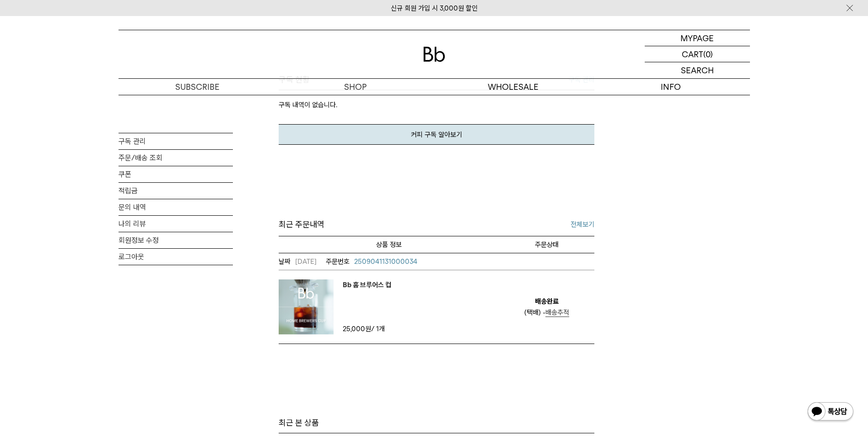 This screenshot has height=437, width=868. I want to click on span: 최근 주문내역, so click(301, 224).